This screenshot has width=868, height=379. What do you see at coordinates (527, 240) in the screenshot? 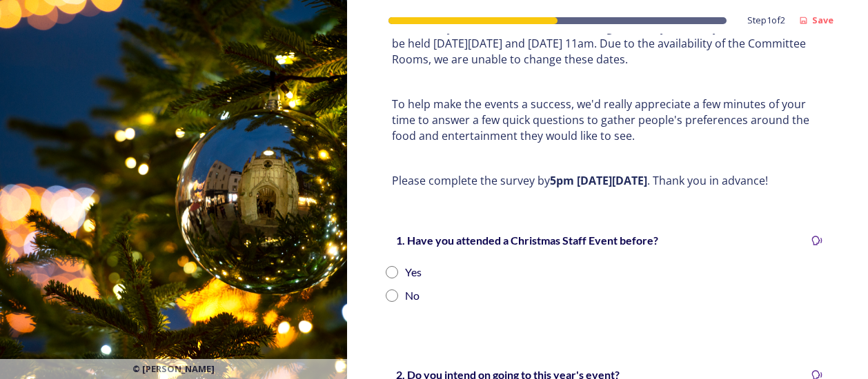
I see `strong: 1. Have you attended a Christmas Staff Event before?` at bounding box center [527, 240].